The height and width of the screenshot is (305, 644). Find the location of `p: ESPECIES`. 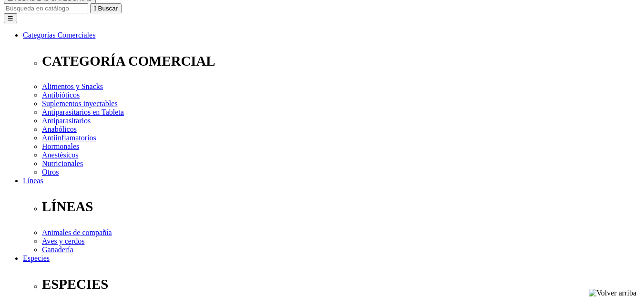

p: ESPECIES is located at coordinates (341, 284).